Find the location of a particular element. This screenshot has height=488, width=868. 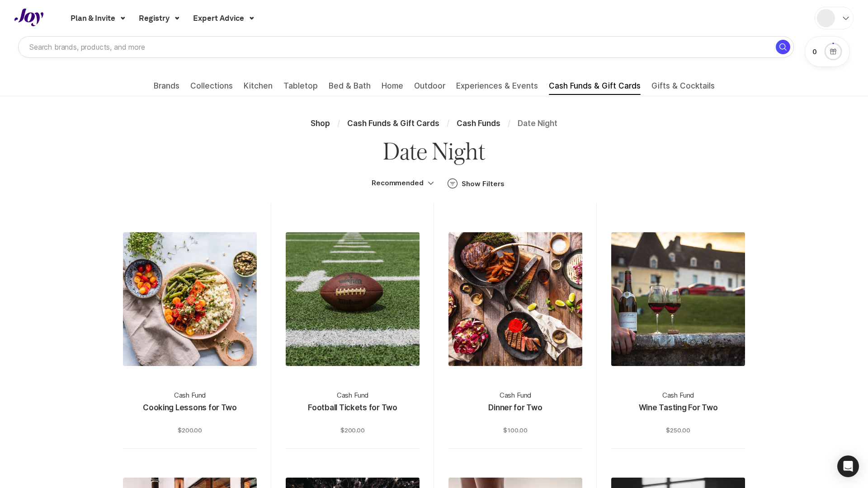

span: Date Night is located at coordinates (537, 123).